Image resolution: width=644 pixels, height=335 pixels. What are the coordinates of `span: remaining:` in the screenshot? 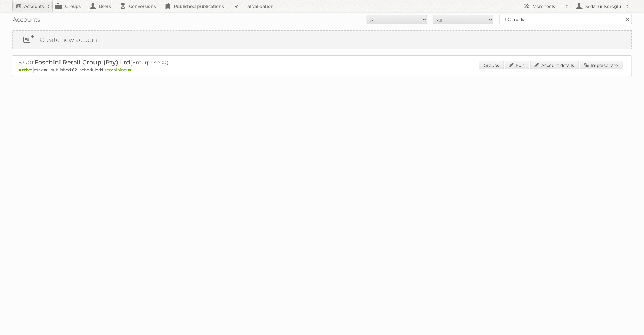 It's located at (118, 70).